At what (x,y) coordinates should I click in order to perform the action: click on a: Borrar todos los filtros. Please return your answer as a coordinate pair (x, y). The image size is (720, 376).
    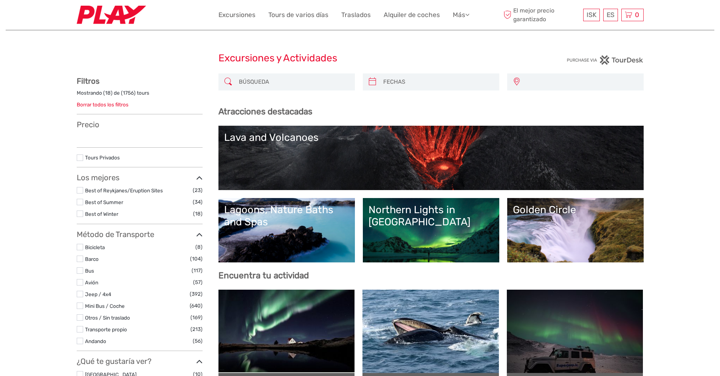
    Looking at the image, I should click on (102, 104).